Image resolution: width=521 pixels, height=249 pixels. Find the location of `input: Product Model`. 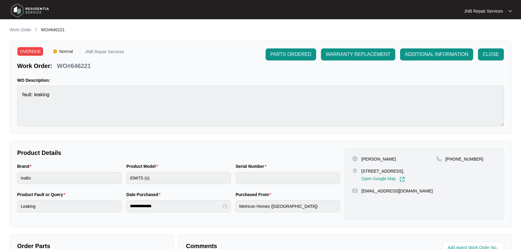

input: Product Model is located at coordinates (179, 178).